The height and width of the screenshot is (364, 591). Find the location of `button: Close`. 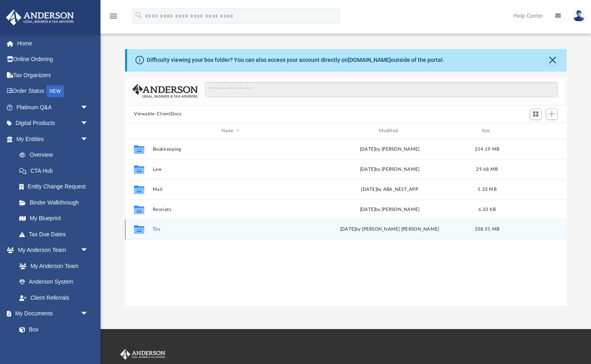

button: Close is located at coordinates (552, 61).